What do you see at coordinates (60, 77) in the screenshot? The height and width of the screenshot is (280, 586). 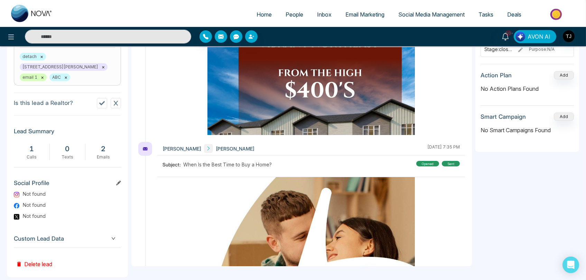 I see `span: ABC` at bounding box center [60, 77].